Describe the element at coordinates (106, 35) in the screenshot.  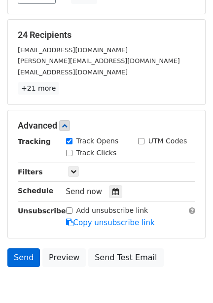
I see `h5: 24 Recipients` at that location.